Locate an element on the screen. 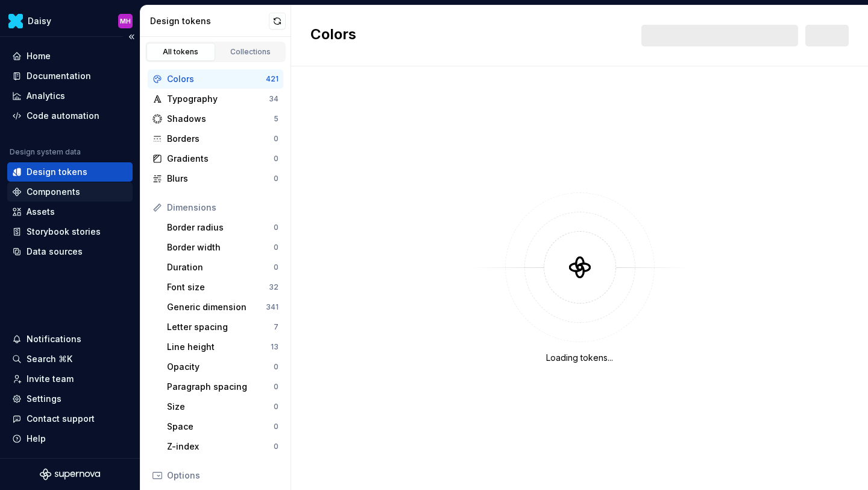 This screenshot has height=490, width=868. a: Invite team is located at coordinates (70, 379).